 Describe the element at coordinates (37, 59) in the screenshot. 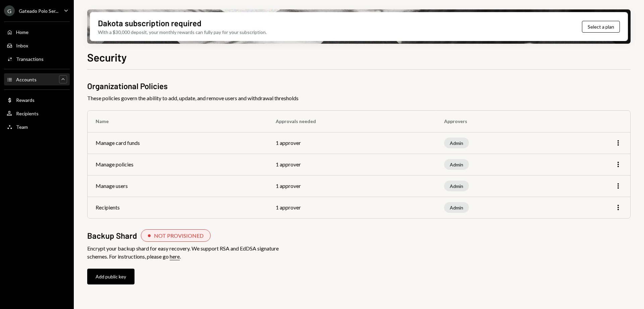

I see `a: Transactions` at that location.